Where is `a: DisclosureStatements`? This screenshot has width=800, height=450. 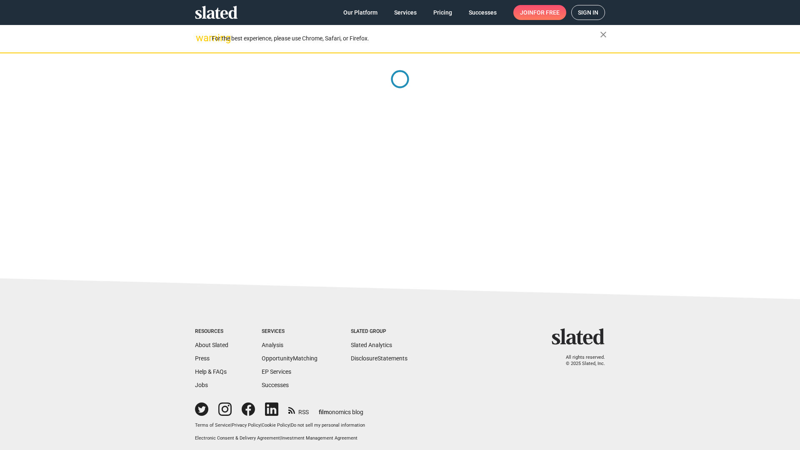
a: DisclosureStatements is located at coordinates (379, 358).